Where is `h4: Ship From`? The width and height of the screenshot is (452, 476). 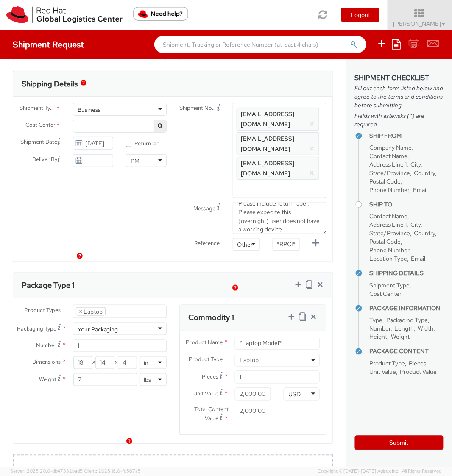
h4: Ship From is located at coordinates (406, 136).